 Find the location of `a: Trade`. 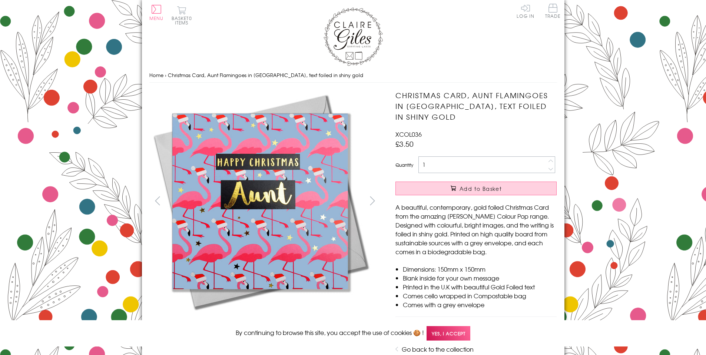

a: Trade is located at coordinates (553, 11).